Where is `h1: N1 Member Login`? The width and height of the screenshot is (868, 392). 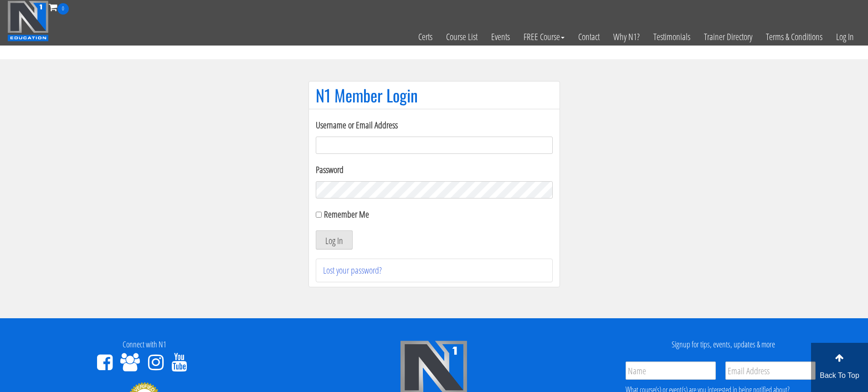
h1: N1 Member Login is located at coordinates (434, 95).